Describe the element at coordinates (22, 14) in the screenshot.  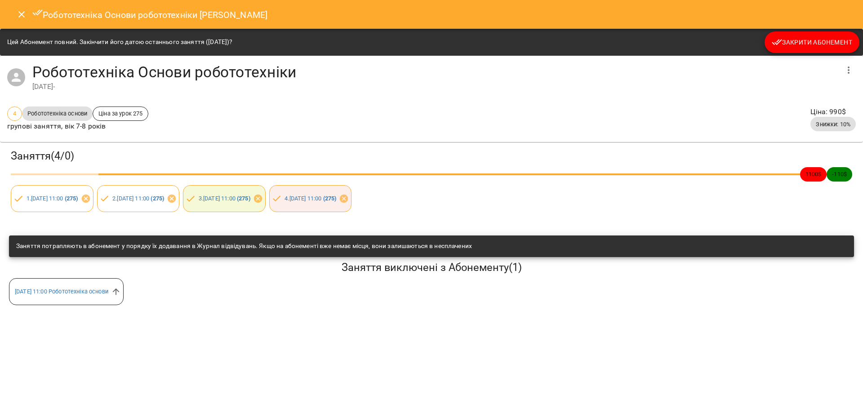
I see `button: Close` at that location.